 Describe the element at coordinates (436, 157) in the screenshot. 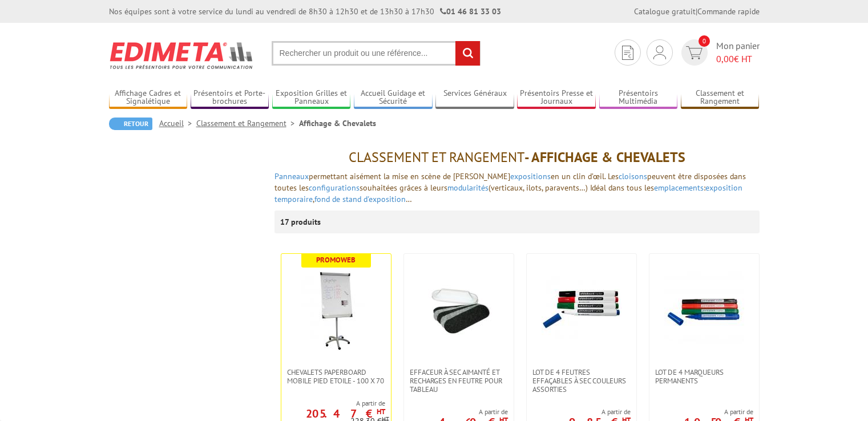

I see `span: Classement et Rangement` at that location.